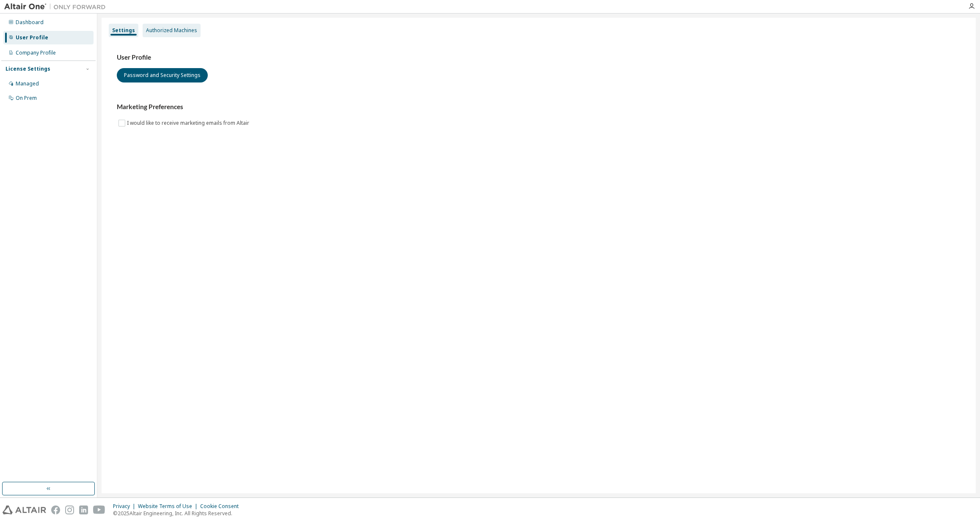  What do you see at coordinates (538, 58) in the screenshot?
I see `h3: User Profile` at bounding box center [538, 58].